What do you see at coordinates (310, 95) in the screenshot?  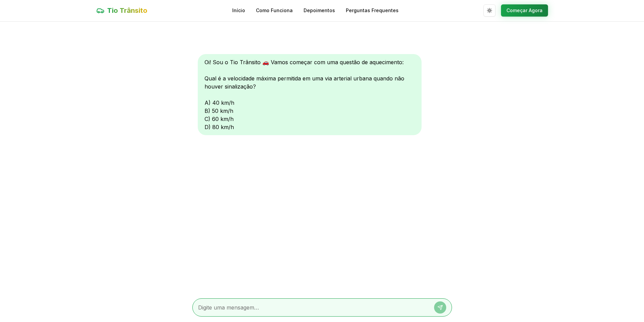 I see `div: Oi! Sou o Tio Trânsito 🚗 Vamos começar com uma questão de aquecimento: Qual é a velocidade máxima...` at bounding box center [310, 95].